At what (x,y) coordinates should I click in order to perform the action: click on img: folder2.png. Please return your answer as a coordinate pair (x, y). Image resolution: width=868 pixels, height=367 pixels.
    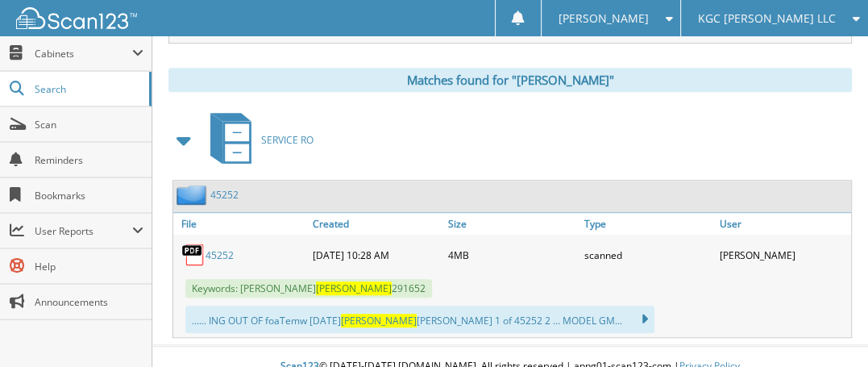
    Looking at the image, I should click on (194, 195).